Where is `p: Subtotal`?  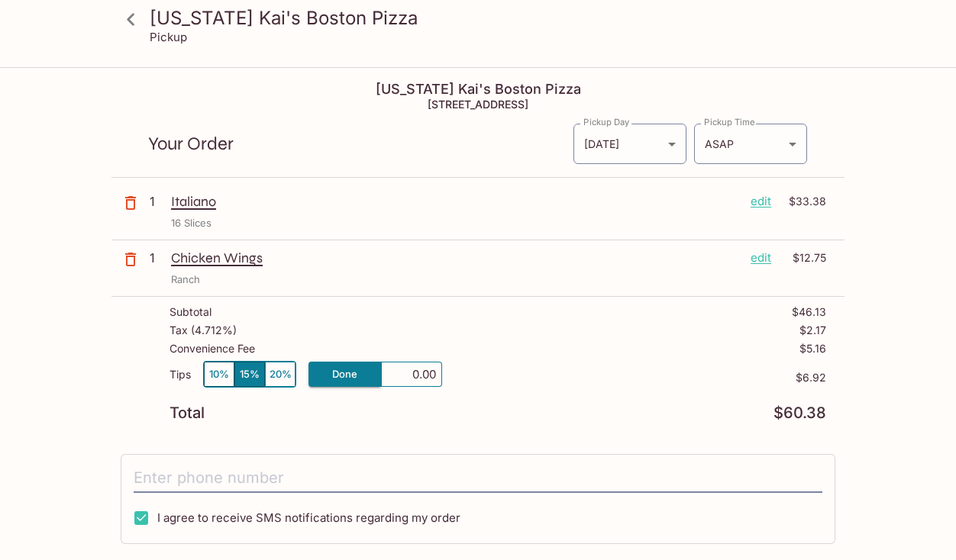 p: Subtotal is located at coordinates (190, 312).